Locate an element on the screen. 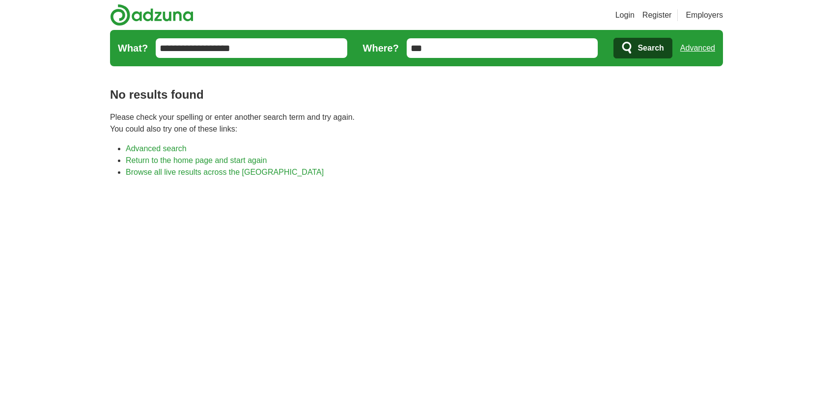 This screenshot has width=833, height=406. h1: No results found is located at coordinates (417, 95).